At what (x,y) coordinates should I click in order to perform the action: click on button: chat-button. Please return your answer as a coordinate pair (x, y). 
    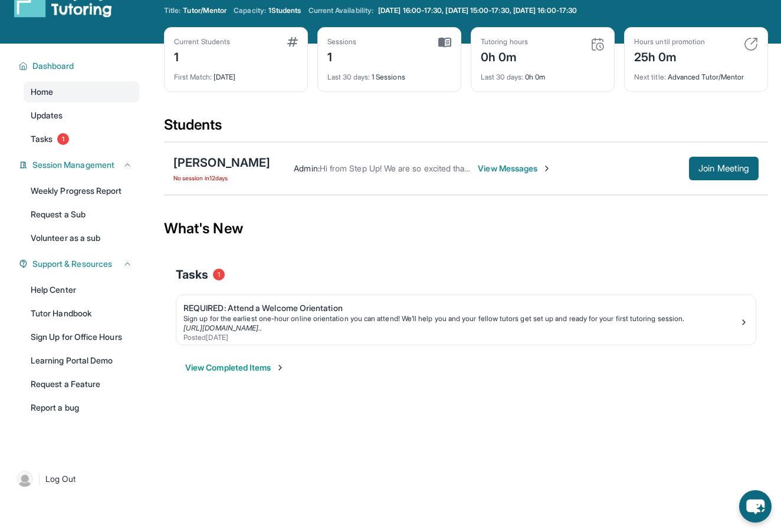
    Looking at the image, I should click on (755, 506).